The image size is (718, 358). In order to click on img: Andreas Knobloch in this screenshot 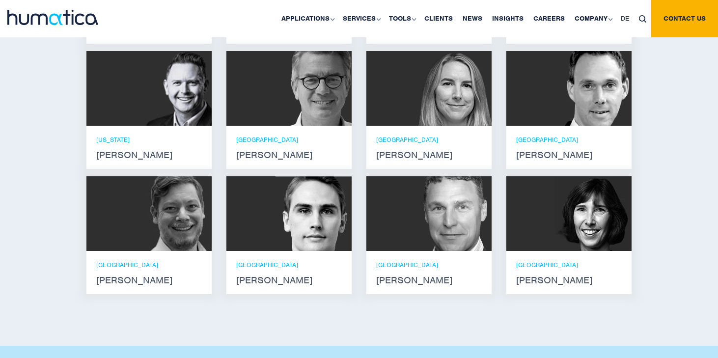, I will do `click(593, 88)`.